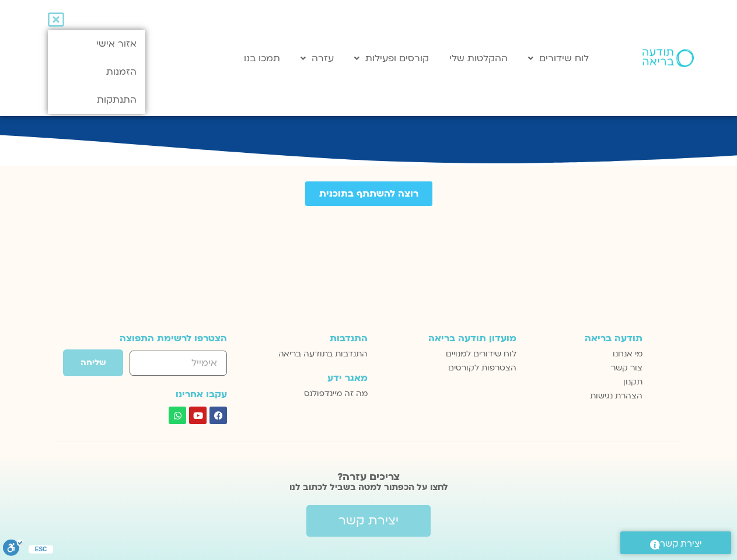 This screenshot has height=560, width=737. Describe the element at coordinates (368, 477) in the screenshot. I see `h2: צריכים עזרה?` at that location.